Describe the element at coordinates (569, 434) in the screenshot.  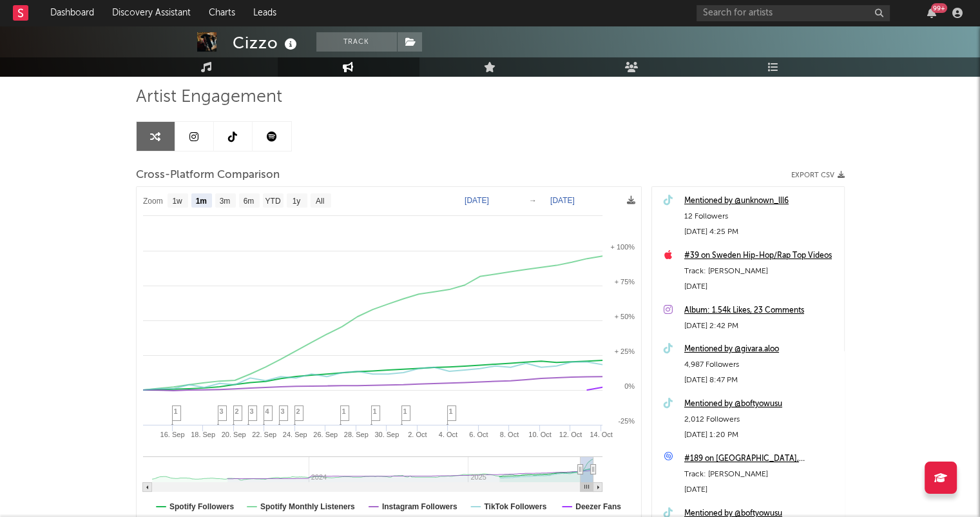
I see `text: 12. Oct` at that location.